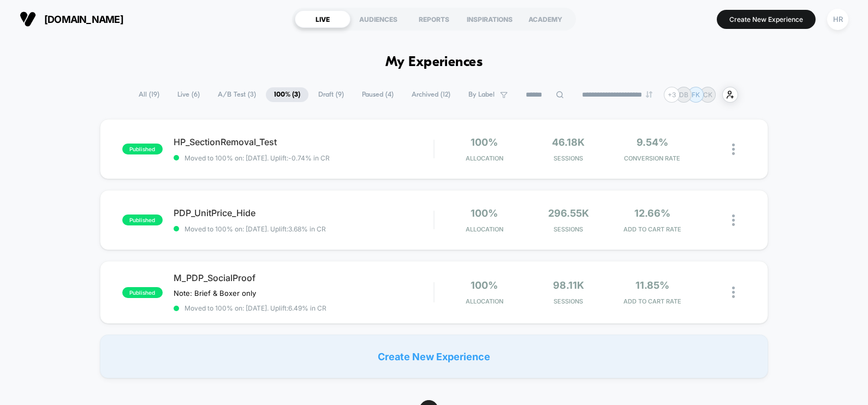  I want to click on div: + 3, so click(671, 95).